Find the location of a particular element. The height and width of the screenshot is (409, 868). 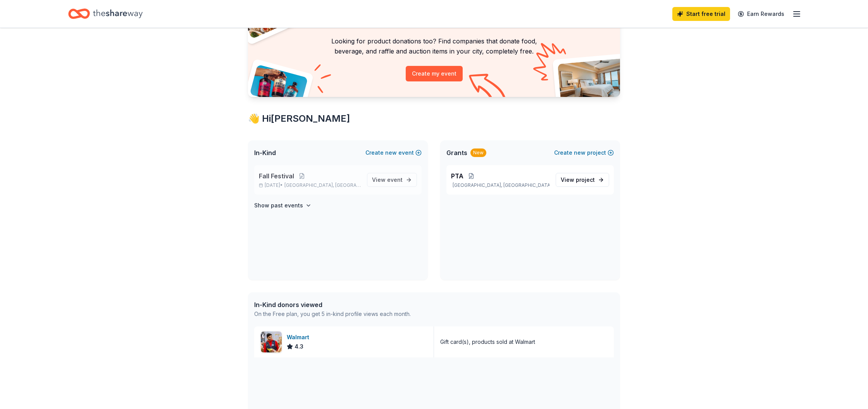

img: Image for Walmart is located at coordinates (271, 342).